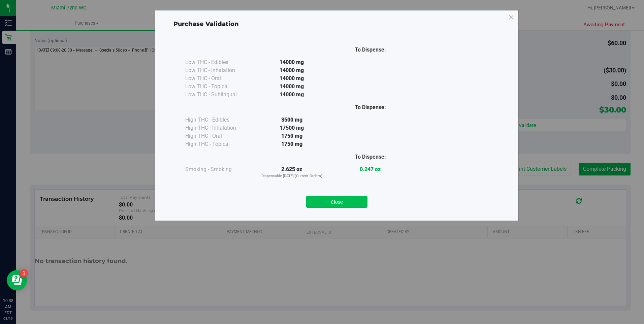 The height and width of the screenshot is (324, 644). What do you see at coordinates (219, 78) in the screenshot?
I see `div: Low THC - Oral` at bounding box center [219, 78].